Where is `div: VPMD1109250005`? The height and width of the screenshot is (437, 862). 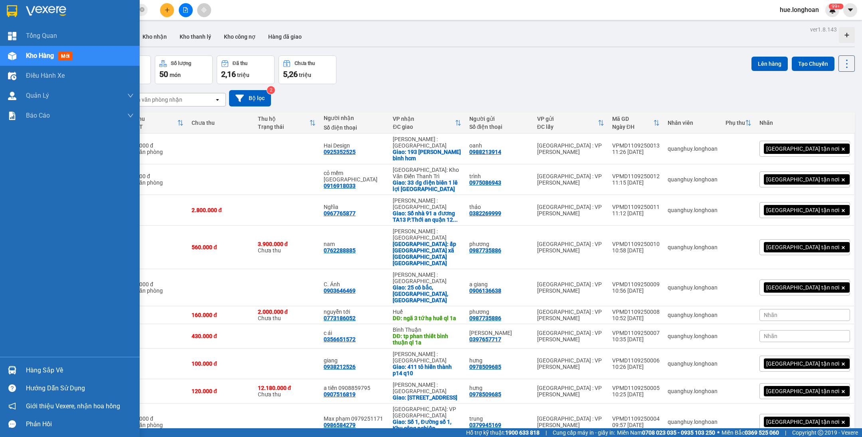 div: VPMD1109250005 is located at coordinates (635, 388).